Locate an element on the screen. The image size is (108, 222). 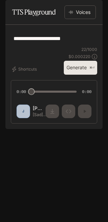
p: 22 / 1000 is located at coordinates (89, 49).